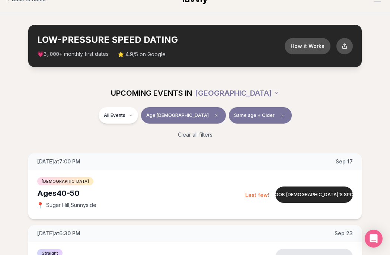 The image size is (390, 255). Describe the element at coordinates (282, 115) in the screenshot. I see `span: Clear preference` at that location.